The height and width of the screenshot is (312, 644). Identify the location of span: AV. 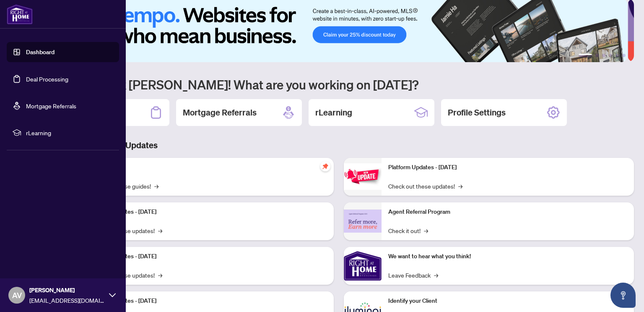
(17, 295).